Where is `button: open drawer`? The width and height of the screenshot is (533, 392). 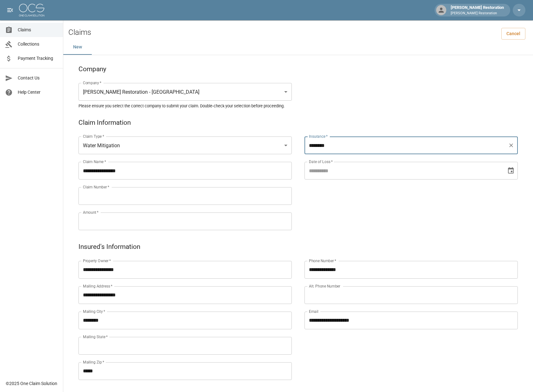 button: open drawer is located at coordinates (10, 10).